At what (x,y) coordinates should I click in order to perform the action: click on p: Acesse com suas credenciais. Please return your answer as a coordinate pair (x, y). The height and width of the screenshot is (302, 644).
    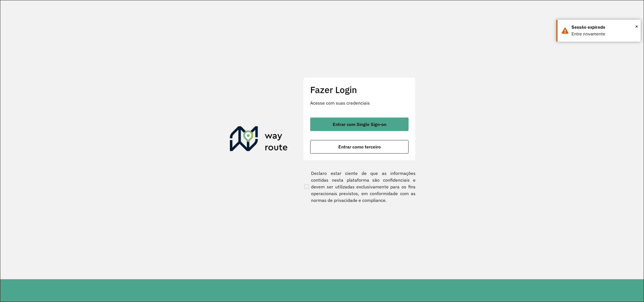
    Looking at the image, I should click on (359, 103).